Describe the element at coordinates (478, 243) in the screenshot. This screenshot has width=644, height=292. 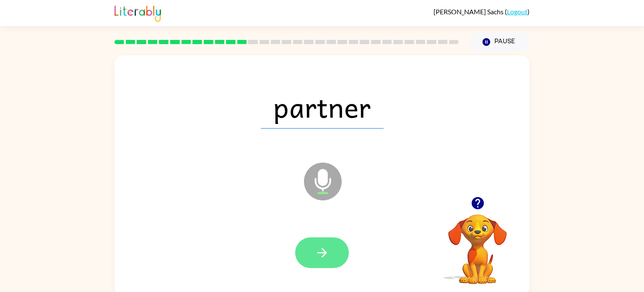
I see `video: Your browser must support playing .mp4 files to use Literably. Please try using another browser.` at that location.